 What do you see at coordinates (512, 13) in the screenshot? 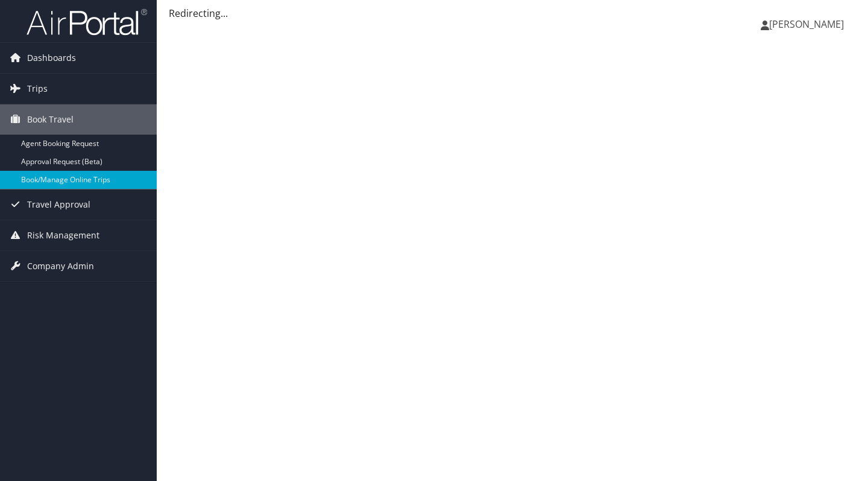
I see `div: Redirecting...` at bounding box center [512, 13].